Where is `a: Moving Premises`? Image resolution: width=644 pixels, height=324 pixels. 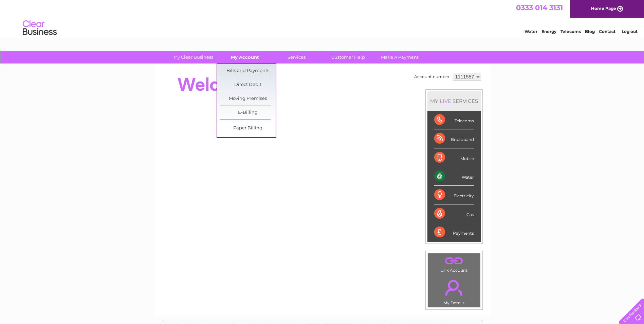 a: Moving Premises is located at coordinates (248, 99).